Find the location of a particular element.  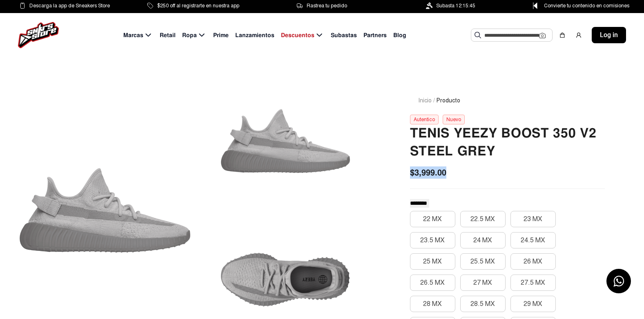

span: $250 off al registrarte en nuestra app is located at coordinates (198, 6).